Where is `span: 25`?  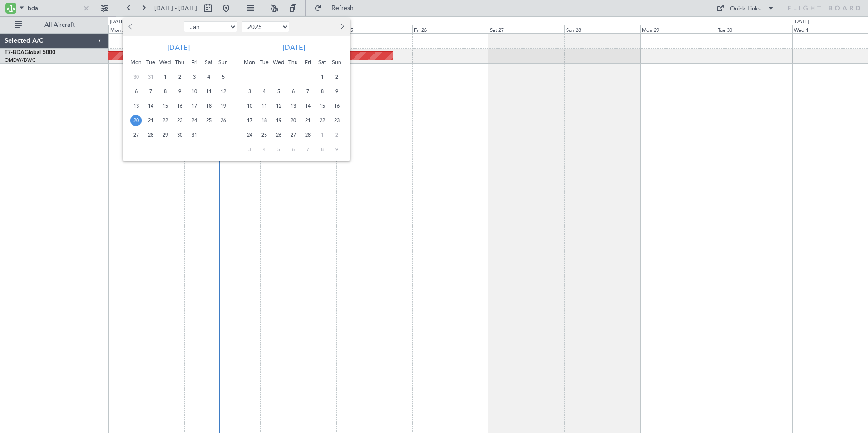 span: 25 is located at coordinates (208, 121).